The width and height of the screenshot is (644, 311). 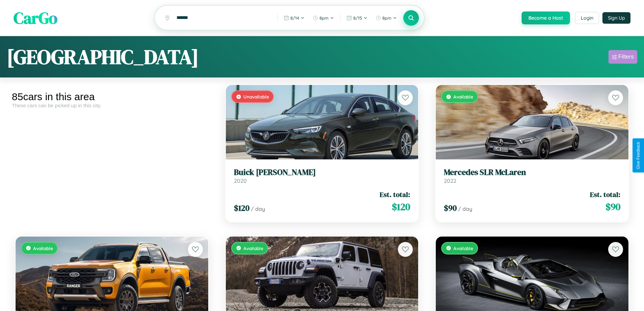 I want to click on button: Become a Host, so click(x=546, y=18).